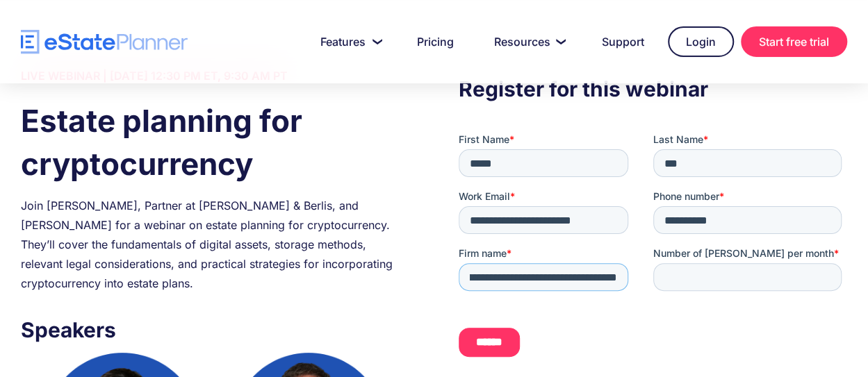  Describe the element at coordinates (700, 42) in the screenshot. I see `a: Login` at that location.